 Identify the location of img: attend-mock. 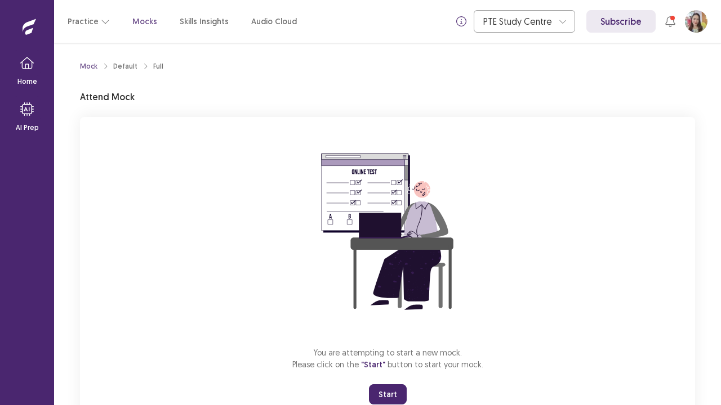
(387, 232).